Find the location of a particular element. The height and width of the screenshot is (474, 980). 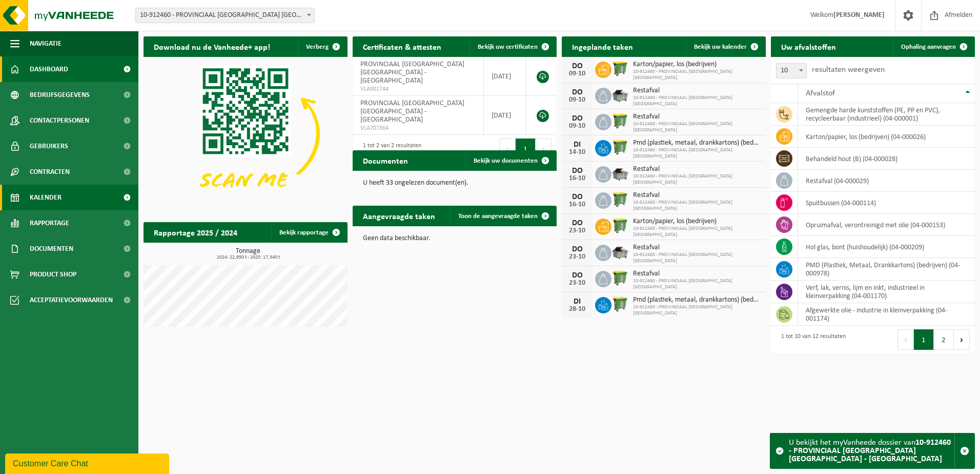

span: Verberg is located at coordinates (317, 46).